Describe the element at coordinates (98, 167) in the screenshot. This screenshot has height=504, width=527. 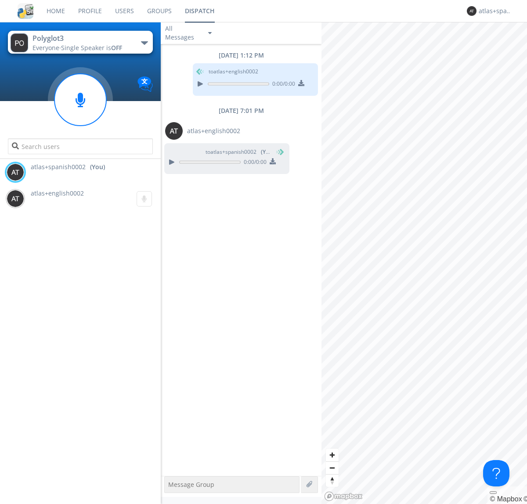
I see `div: (You)` at that location.